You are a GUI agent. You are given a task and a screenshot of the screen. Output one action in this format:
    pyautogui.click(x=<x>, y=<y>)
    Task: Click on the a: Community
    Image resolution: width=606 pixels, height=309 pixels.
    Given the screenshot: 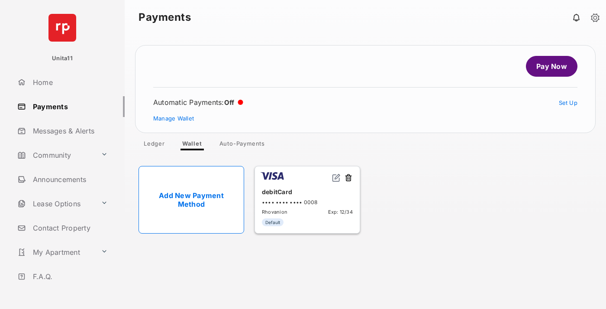 What is the action you would take?
    pyautogui.click(x=55, y=155)
    